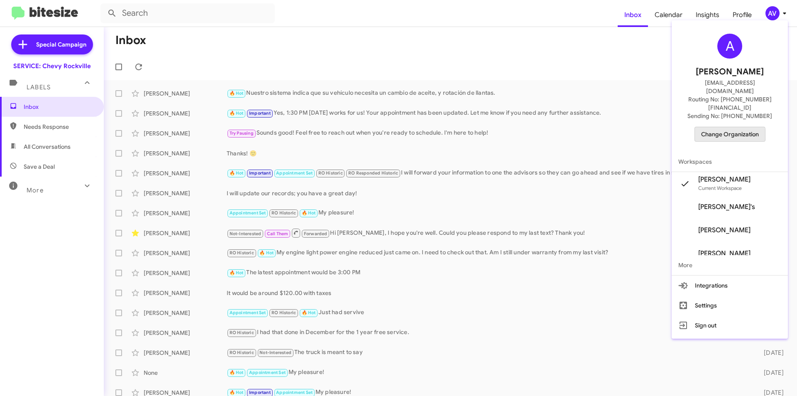 Image resolution: width=797 pixels, height=396 pixels. What do you see at coordinates (730, 285) in the screenshot?
I see `button: Integrations` at bounding box center [730, 285].